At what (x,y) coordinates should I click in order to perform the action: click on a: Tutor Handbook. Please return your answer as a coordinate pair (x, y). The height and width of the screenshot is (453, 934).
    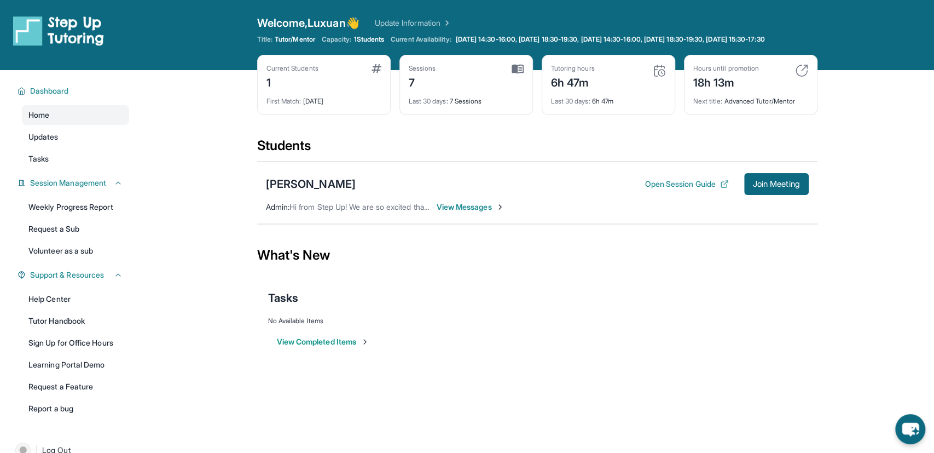
    Looking at the image, I should click on (76, 321).